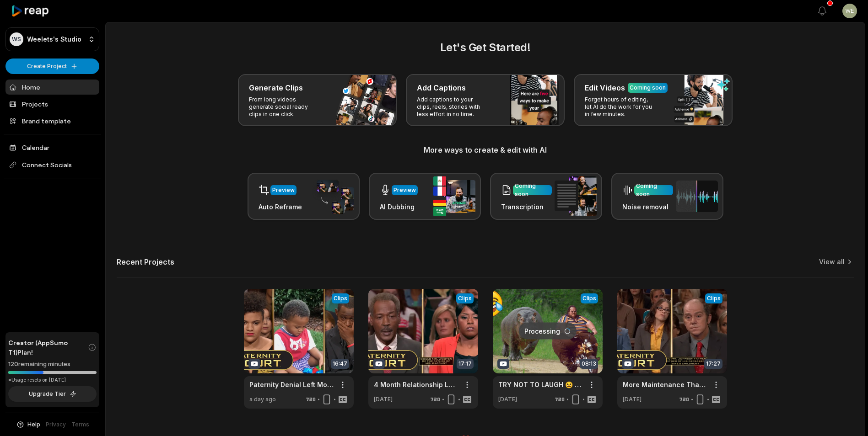 The height and width of the screenshot is (436, 868). Describe the element at coordinates (56, 425) in the screenshot. I see `a: Privacy` at that location.